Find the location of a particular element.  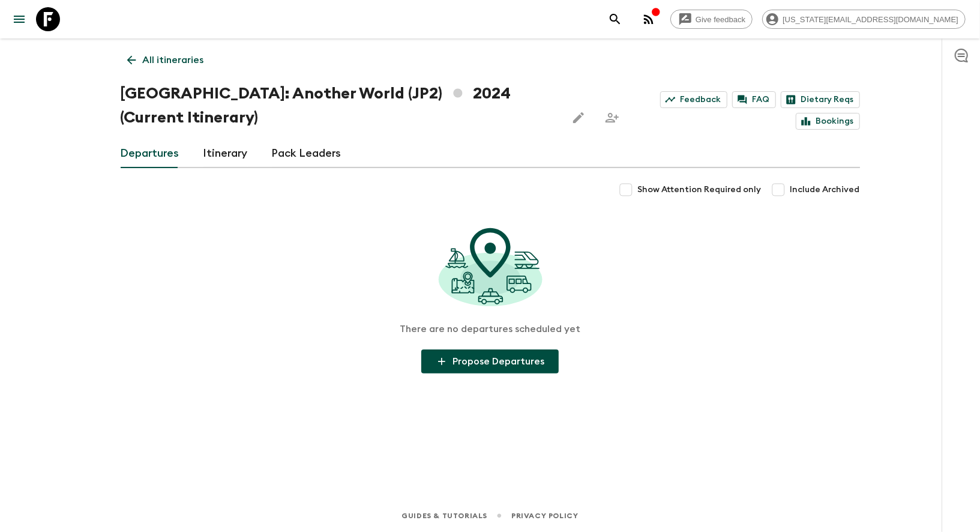

p: There are no departures scheduled yet is located at coordinates (490, 329).